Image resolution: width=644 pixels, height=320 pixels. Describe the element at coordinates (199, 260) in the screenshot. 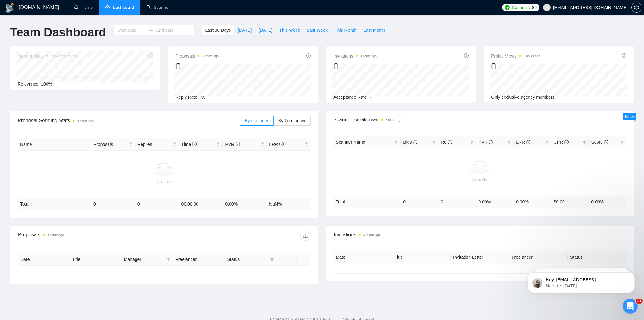

I see `th: Freelancer` at that location.